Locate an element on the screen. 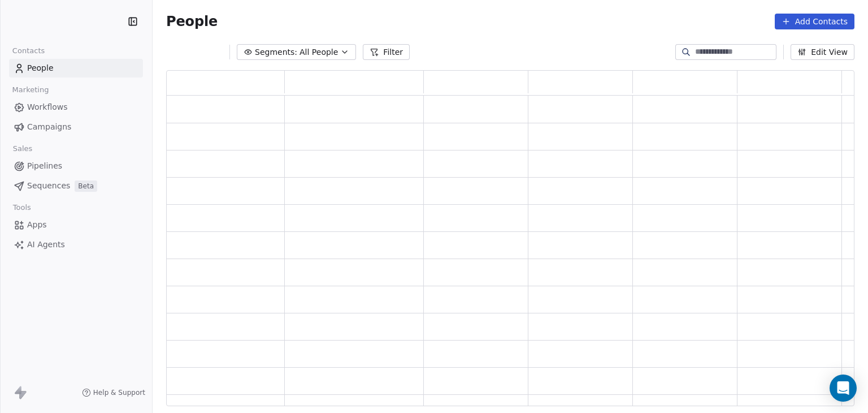 This screenshot has width=868, height=413. span: Sales is located at coordinates (22, 149).